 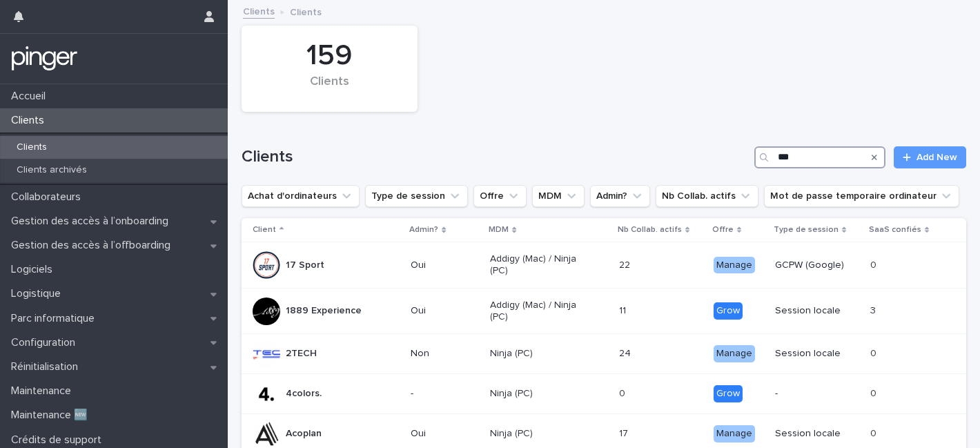 What do you see at coordinates (937, 157) in the screenshot?
I see `span: Add New` at bounding box center [937, 157].